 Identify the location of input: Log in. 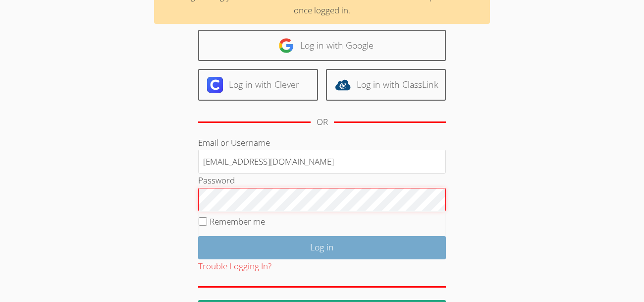
(322, 247).